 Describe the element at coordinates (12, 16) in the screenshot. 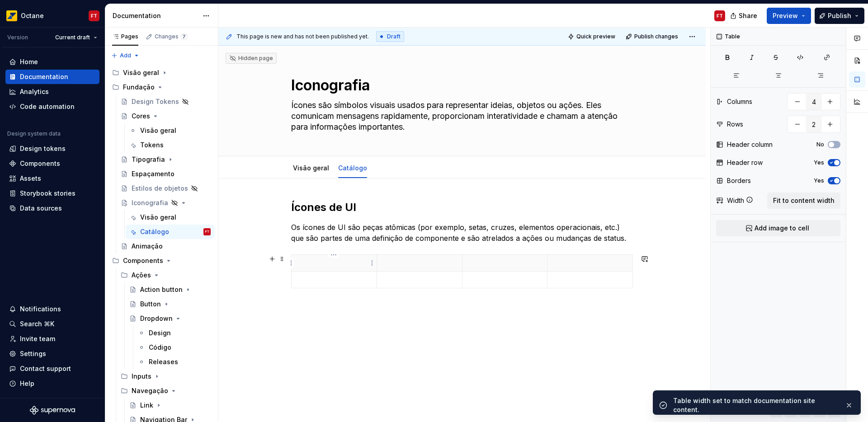

I see `img: e8093afa-4b23-4413-bf51-00cde92dbd3f.png` at that location.